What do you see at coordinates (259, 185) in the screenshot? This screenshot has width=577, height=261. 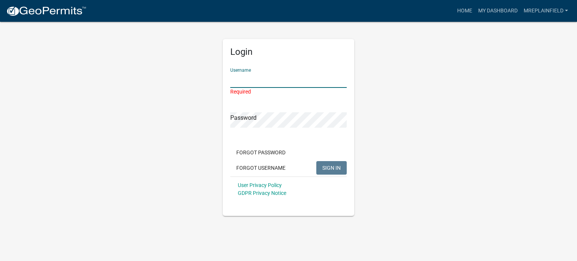 I see `a: User Privacy Policy` at bounding box center [259, 185].